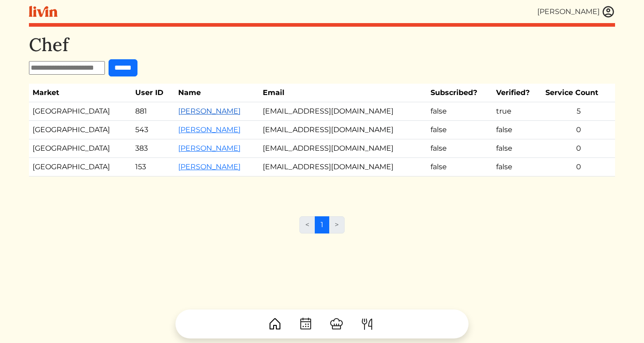 The image size is (644, 343). Describe the element at coordinates (306, 323) in the screenshot. I see `img: CalendarDots-5bcf9d9080389f2a281d69619e1c85352834be518fbc73d9501aef674afc0d57.svg` at that location.